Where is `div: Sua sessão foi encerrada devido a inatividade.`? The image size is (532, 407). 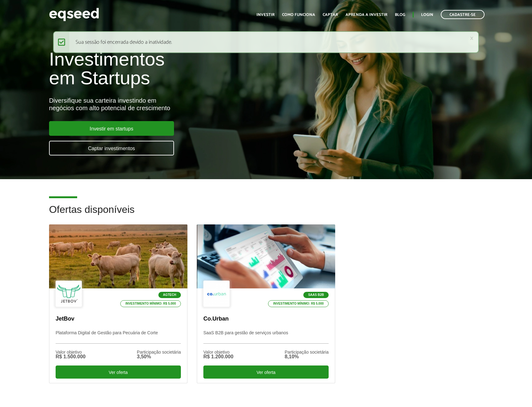
div: Sua sessão foi encerrada devido a inatividade. is located at coordinates (266, 42).